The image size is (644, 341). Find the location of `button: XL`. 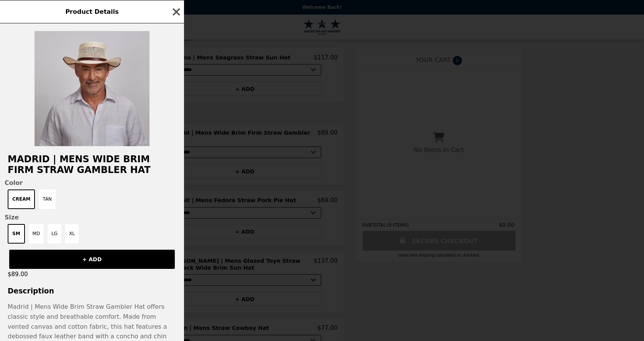

button: XL is located at coordinates (72, 234).